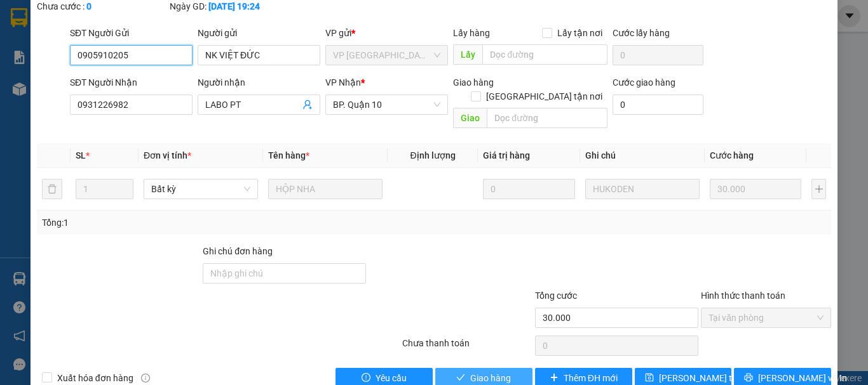 Image resolution: width=868 pixels, height=385 pixels. I want to click on label: Hình thức thanh toán, so click(742, 296).